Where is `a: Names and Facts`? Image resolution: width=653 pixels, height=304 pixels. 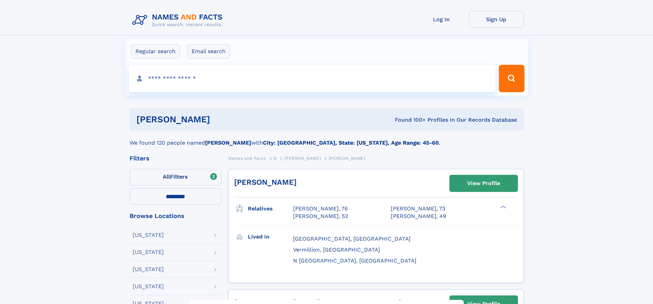
a: Names and Facts is located at coordinates (247, 158).